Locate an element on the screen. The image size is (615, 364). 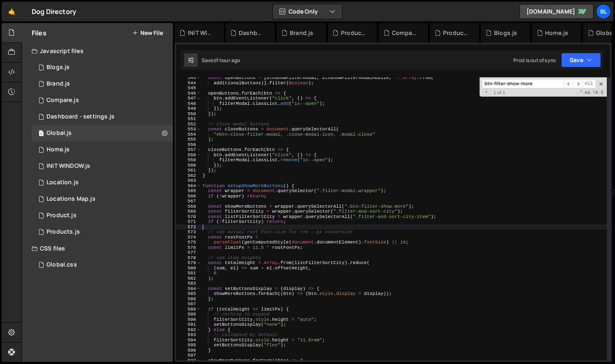
div: 598 is located at coordinates (188, 361).